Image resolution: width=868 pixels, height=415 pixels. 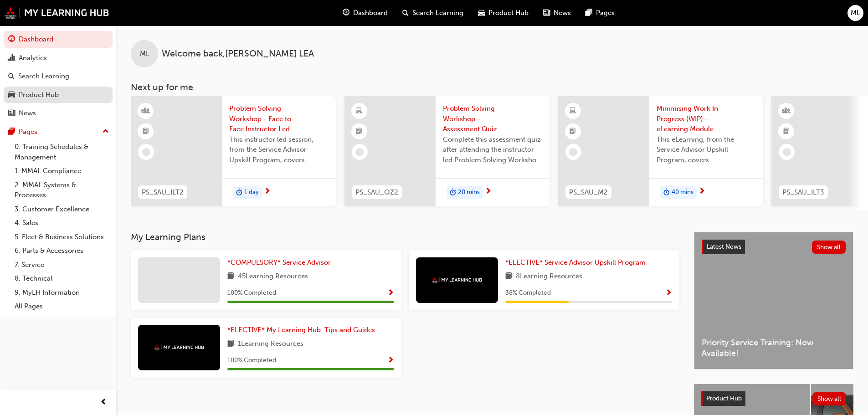 What do you see at coordinates (44, 76) in the screenshot?
I see `div: Search Learning` at bounding box center [44, 76].